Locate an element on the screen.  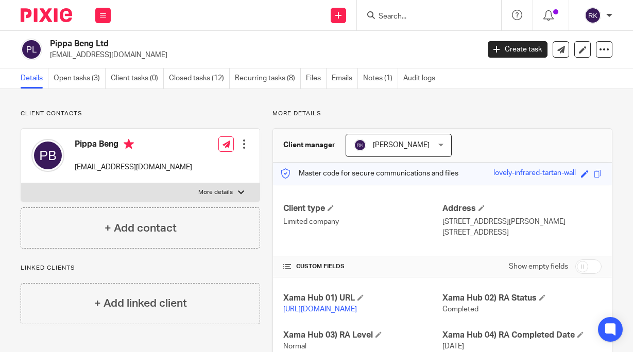
a: Open tasks (3) is located at coordinates (79, 78).